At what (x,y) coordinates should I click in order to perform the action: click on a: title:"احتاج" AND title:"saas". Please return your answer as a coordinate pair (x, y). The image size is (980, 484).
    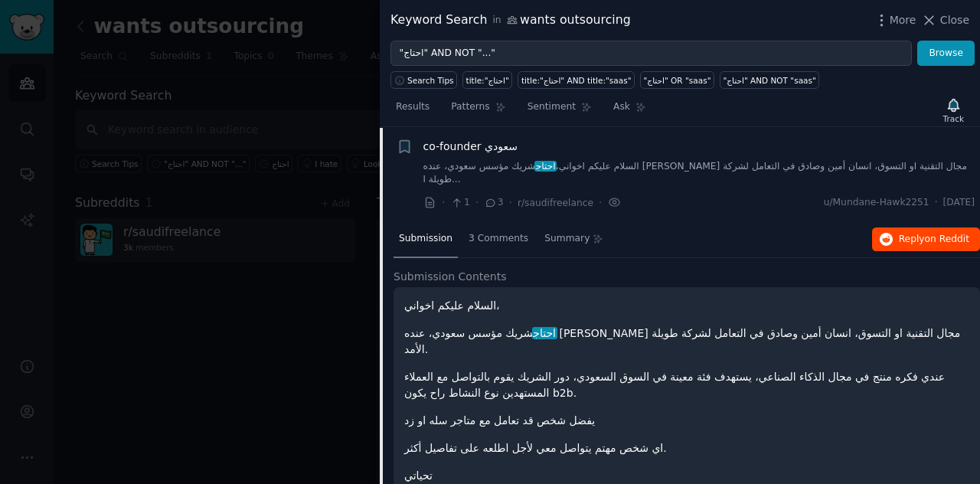
    Looking at the image, I should click on (576, 80).